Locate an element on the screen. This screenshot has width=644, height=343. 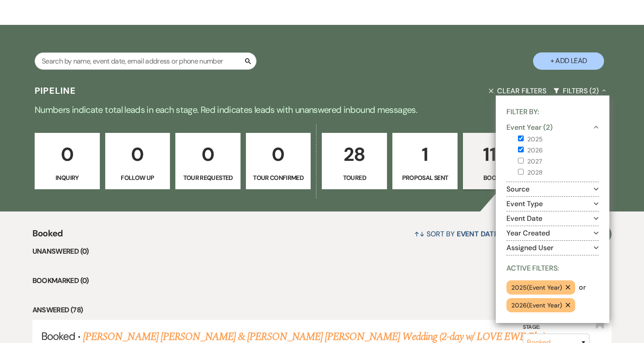
span: Event Date is located at coordinates (477, 234).